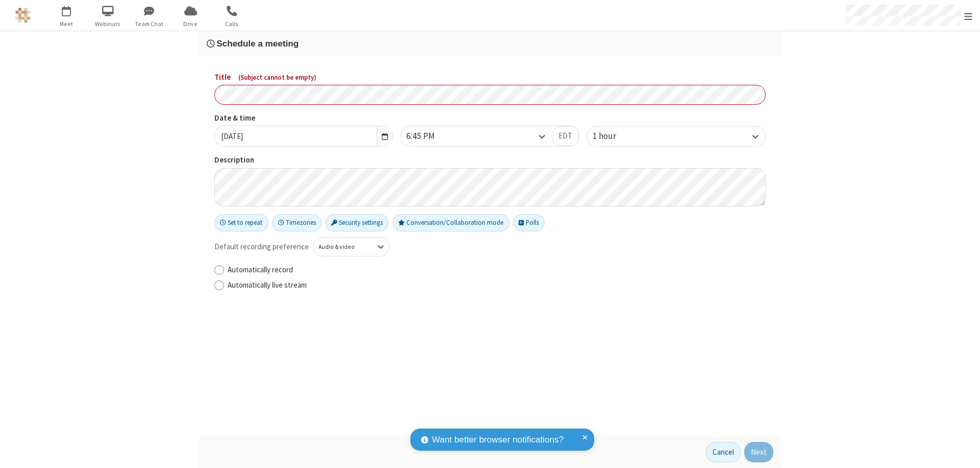 This screenshot has width=980, height=468. I want to click on label: Automatically record, so click(497, 270).